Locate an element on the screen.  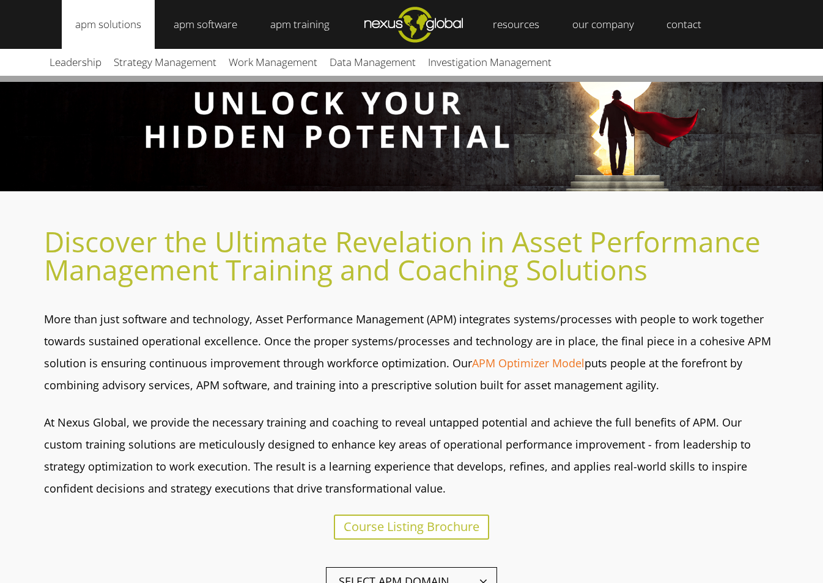
p: More than just software and technology, Asset Performance Management (APM) integrates systems/pro... is located at coordinates (411, 352).